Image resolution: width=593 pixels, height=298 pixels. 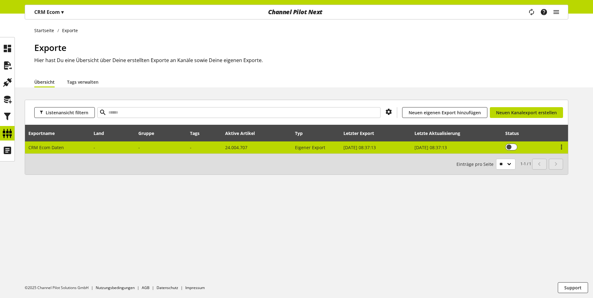 I want to click on button: Support, so click(x=573, y=288).